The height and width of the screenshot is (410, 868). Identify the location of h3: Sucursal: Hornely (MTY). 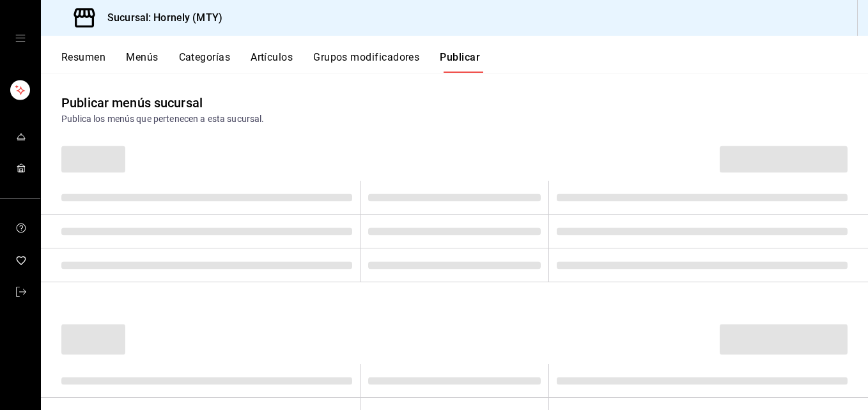
(160, 18).